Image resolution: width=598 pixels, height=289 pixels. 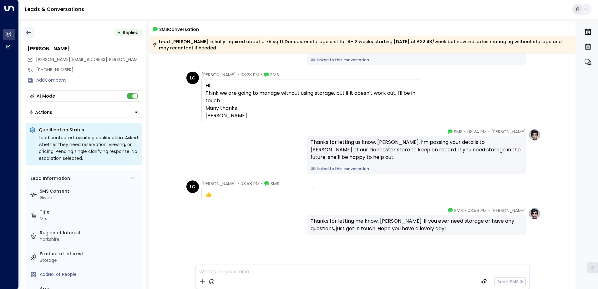 I want to click on span: 03:58 PM, so click(x=250, y=183).